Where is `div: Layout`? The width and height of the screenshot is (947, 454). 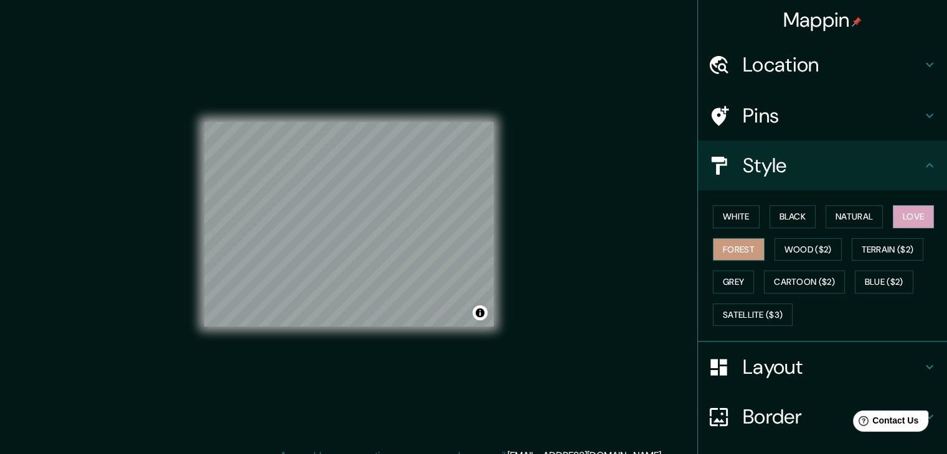 div: Layout is located at coordinates (822, 367).